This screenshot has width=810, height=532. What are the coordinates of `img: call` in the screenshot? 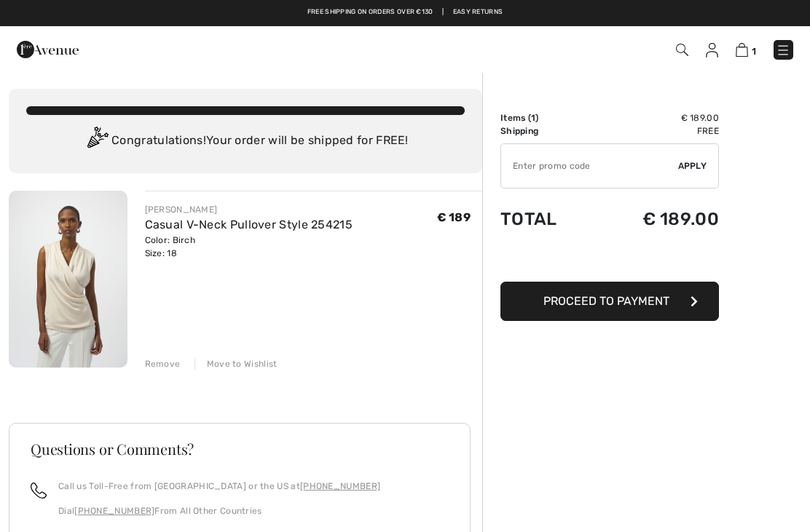 It's located at (39, 491).